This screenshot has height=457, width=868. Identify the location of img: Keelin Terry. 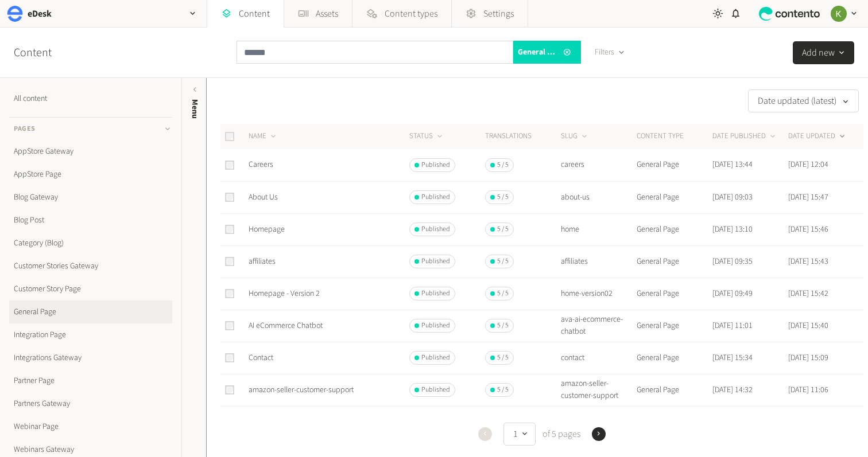
(838, 13).